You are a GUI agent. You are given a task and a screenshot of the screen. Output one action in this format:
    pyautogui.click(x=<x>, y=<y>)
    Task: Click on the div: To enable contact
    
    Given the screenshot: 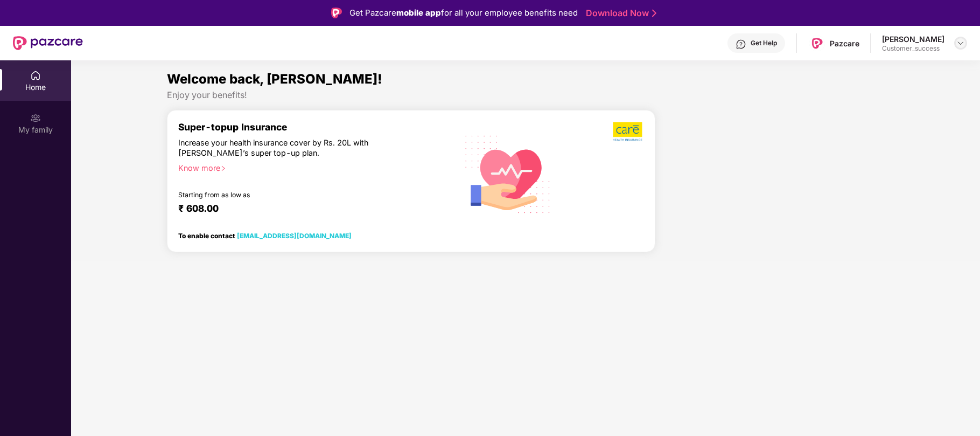 What is the action you would take?
    pyautogui.click(x=265, y=235)
    